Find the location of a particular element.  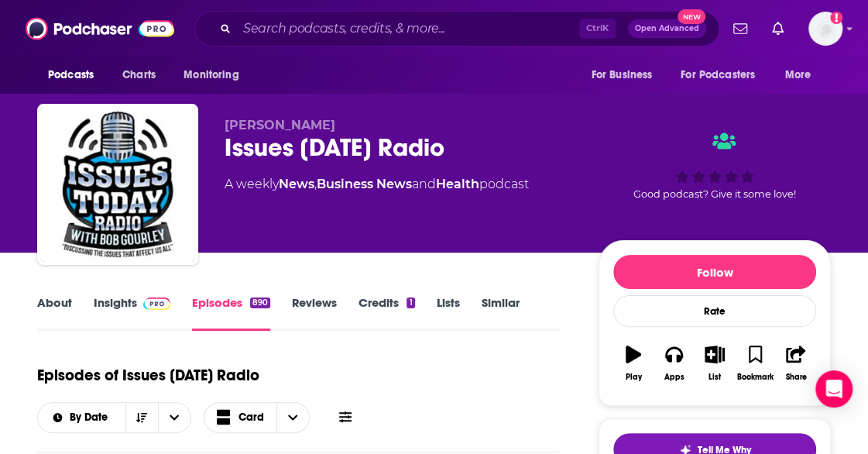

button: Play is located at coordinates (634, 363).